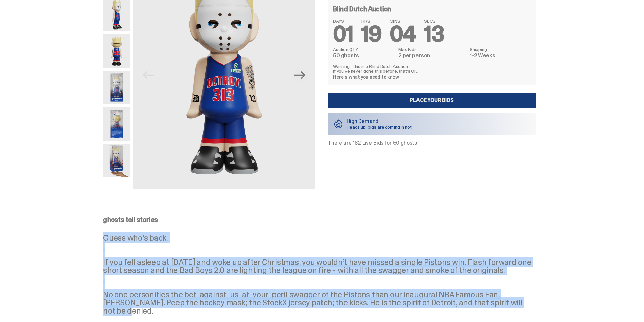 The width and height of the screenshot is (644, 322). Describe the element at coordinates (362, 9) in the screenshot. I see `h4: Blind Dutch Auction` at that location.